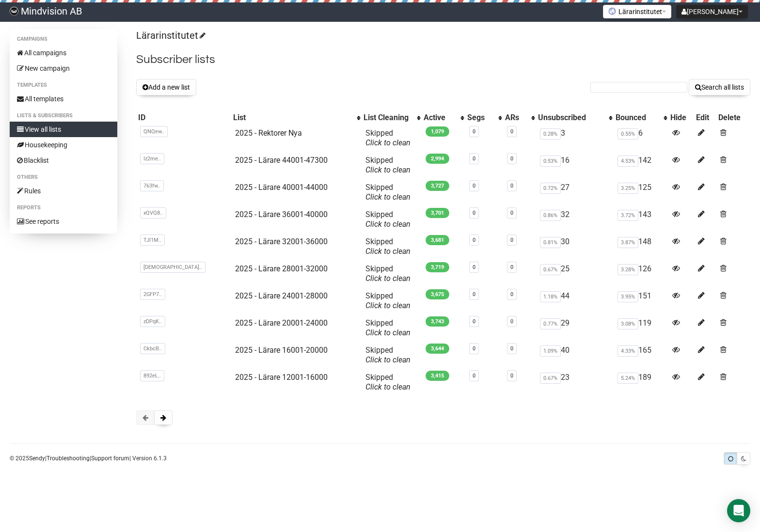 The image size is (760, 532). Describe the element at coordinates (281, 350) in the screenshot. I see `a: 2025 - Lärare 16001-20000` at that location.